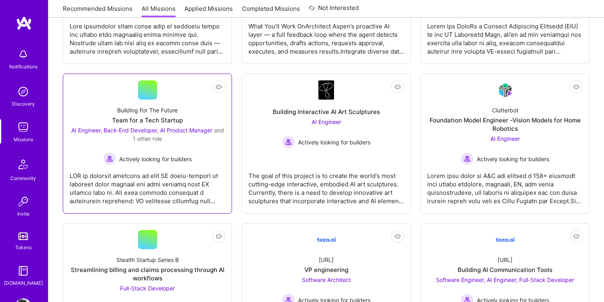 The width and height of the screenshot is (604, 302). Describe the element at coordinates (98, 11) in the screenshot. I see `a: Recommended Missions` at that location.